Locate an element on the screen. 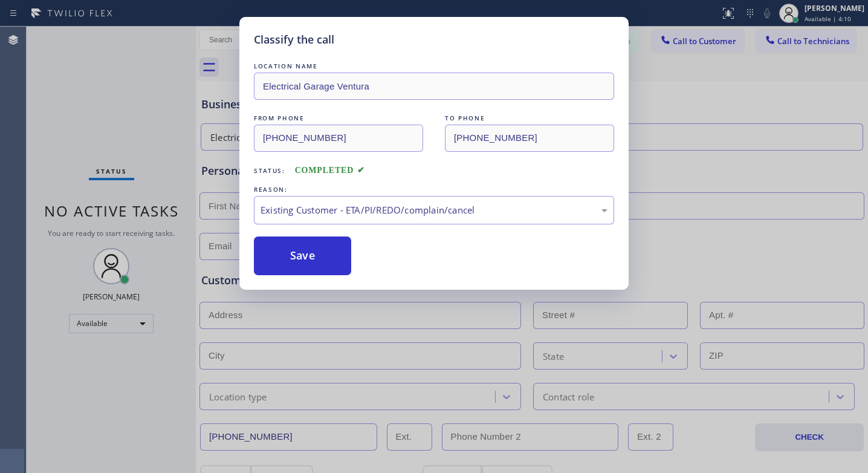 The height and width of the screenshot is (473, 868). span: COMPLETED is located at coordinates (330, 170).